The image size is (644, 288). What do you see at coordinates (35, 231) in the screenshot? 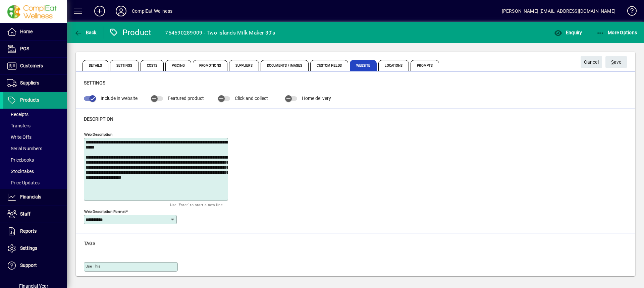
I see `a: Reports` at bounding box center [35, 231].